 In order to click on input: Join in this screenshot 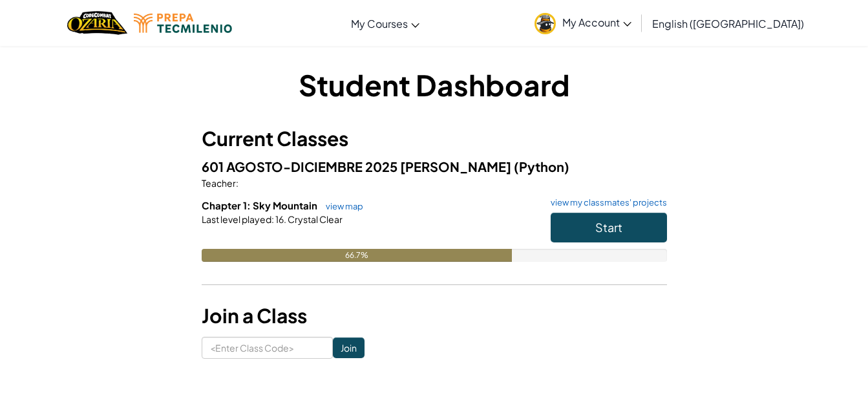, I will do `click(348, 347)`.